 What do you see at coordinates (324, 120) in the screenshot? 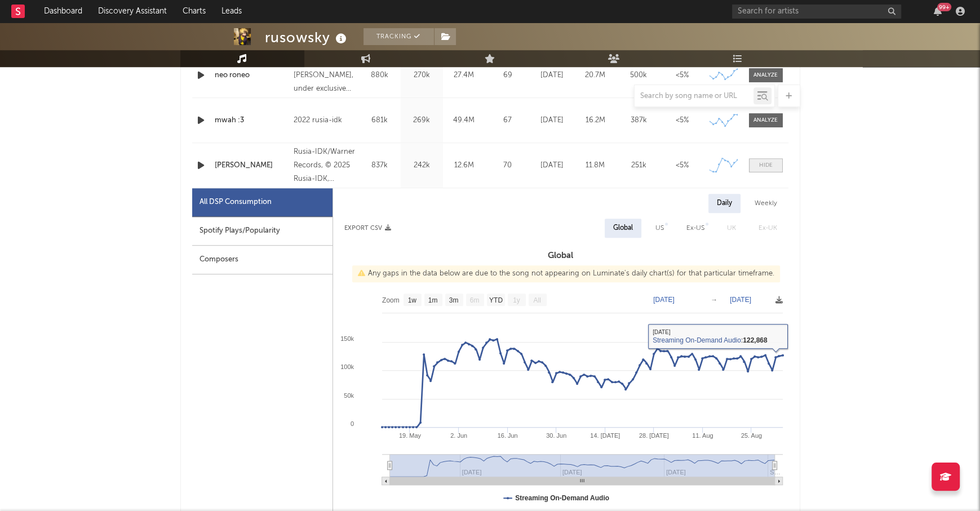
I see `div: 2022 rusia-idk` at bounding box center [324, 120].